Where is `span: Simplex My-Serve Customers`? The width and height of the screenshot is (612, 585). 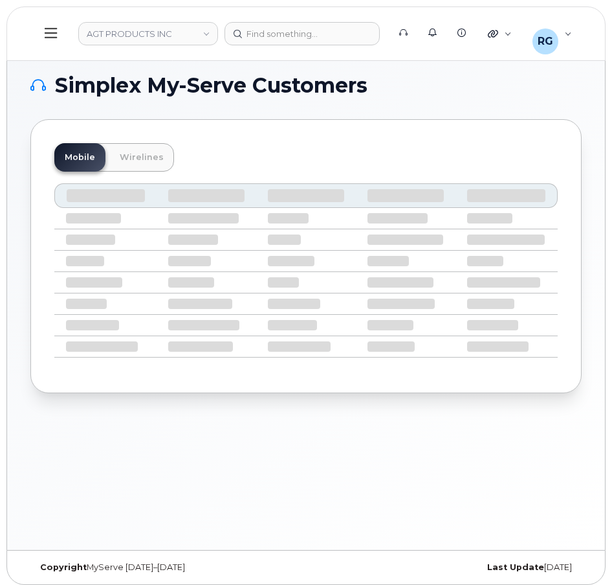 span: Simplex My-Serve Customers is located at coordinates (211, 85).